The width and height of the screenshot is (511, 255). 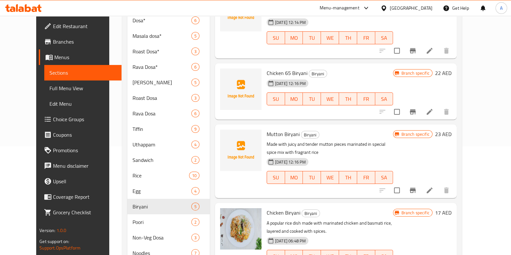 What do you see at coordinates (60, 248) in the screenshot?
I see `a: Support.OpsPlatform` at bounding box center [60, 248].